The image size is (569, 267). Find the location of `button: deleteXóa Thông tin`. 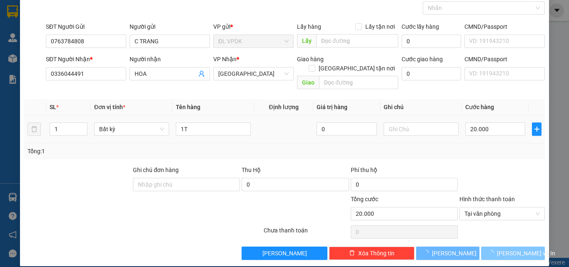

button: deleteXóa Thông tin is located at coordinates (371, 253).